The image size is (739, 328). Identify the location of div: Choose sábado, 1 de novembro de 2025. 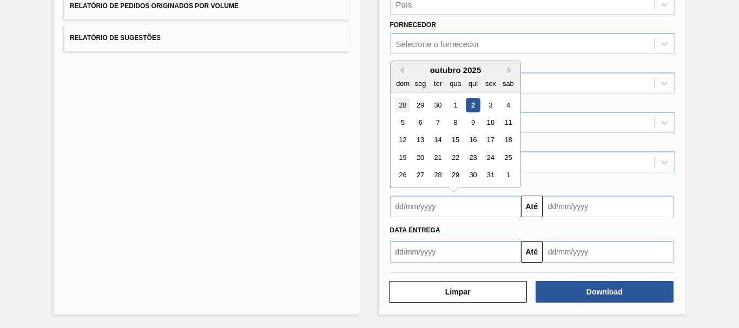
(507, 175).